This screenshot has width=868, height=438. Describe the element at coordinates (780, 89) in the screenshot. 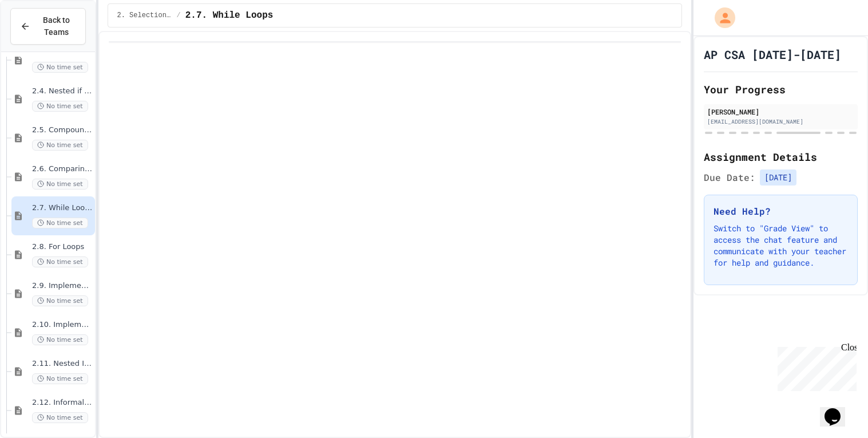

I see `h2: Your Progress` at that location.